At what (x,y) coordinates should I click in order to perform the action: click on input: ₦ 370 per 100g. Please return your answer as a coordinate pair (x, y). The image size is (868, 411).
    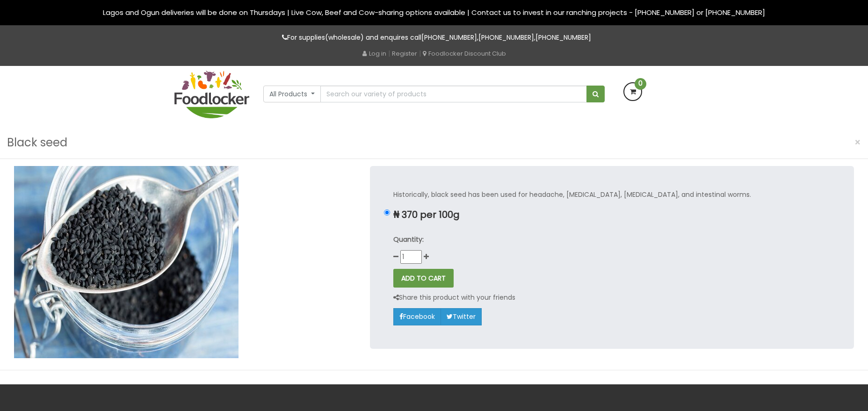
    Looking at the image, I should click on (387, 213).